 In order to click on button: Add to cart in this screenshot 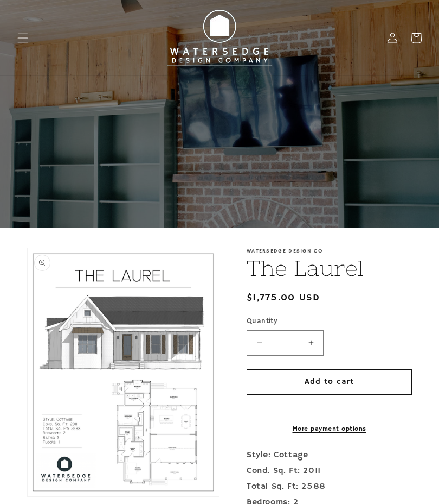, I will do `click(330, 381)`.